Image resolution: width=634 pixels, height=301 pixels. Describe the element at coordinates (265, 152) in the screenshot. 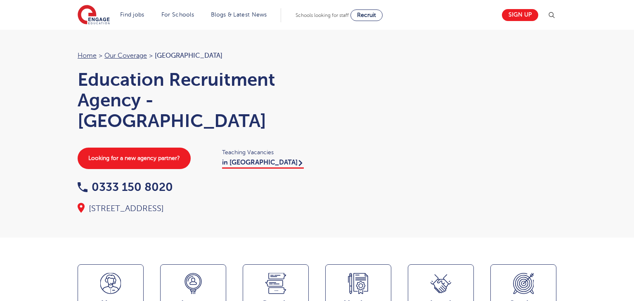

I see `span: Teaching Vacancies` at that location.